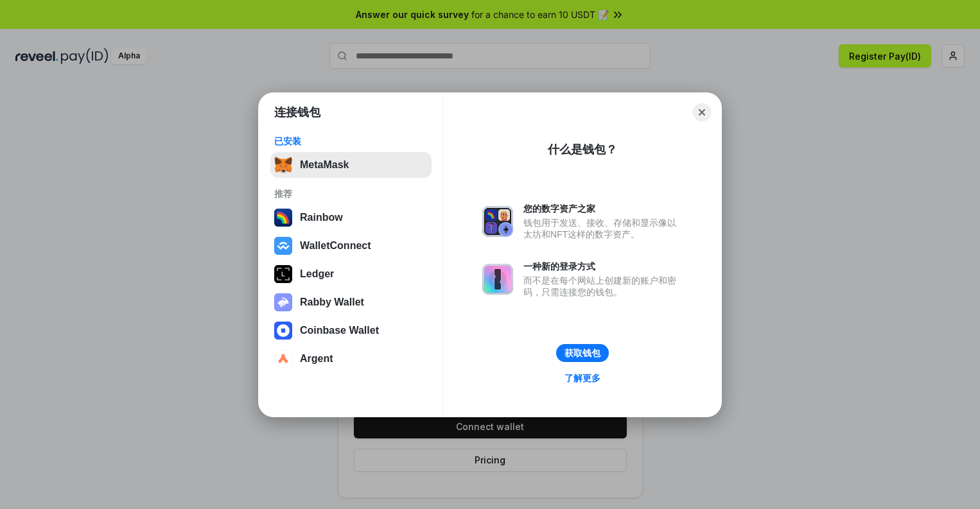 The width and height of the screenshot is (980, 509). What do you see at coordinates (351, 331) in the screenshot?
I see `button: Coinbase Wallet` at bounding box center [351, 331].